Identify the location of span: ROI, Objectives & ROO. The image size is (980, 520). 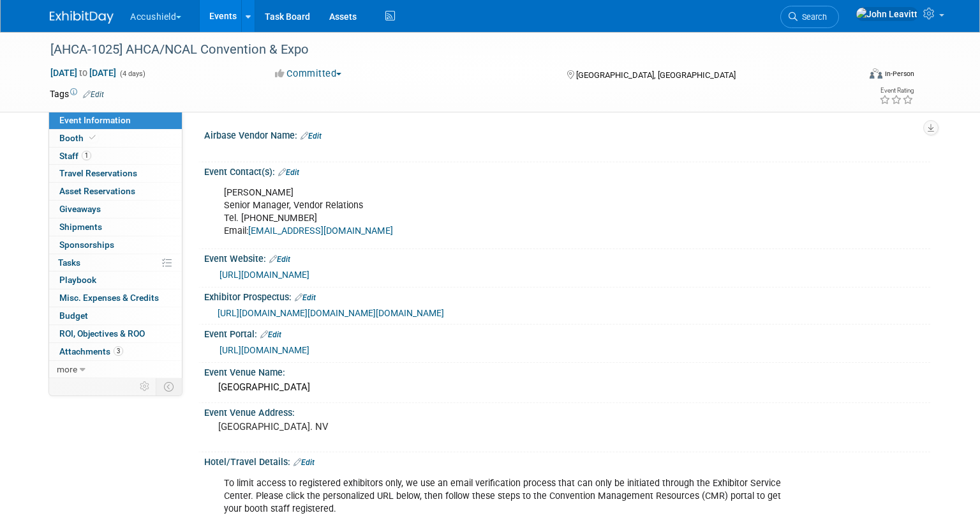
(102, 333).